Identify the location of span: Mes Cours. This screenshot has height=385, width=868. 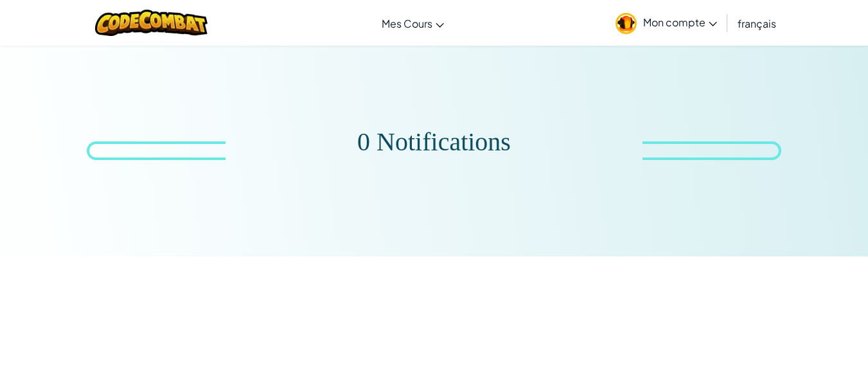
(407, 23).